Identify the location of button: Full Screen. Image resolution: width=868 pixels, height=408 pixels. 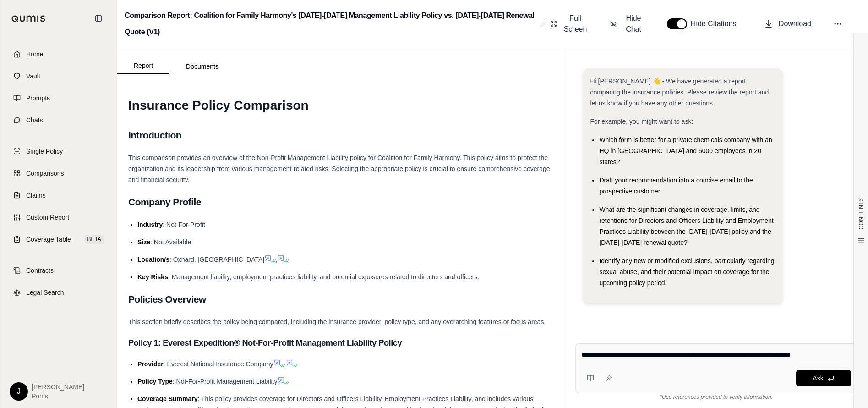
(569, 24).